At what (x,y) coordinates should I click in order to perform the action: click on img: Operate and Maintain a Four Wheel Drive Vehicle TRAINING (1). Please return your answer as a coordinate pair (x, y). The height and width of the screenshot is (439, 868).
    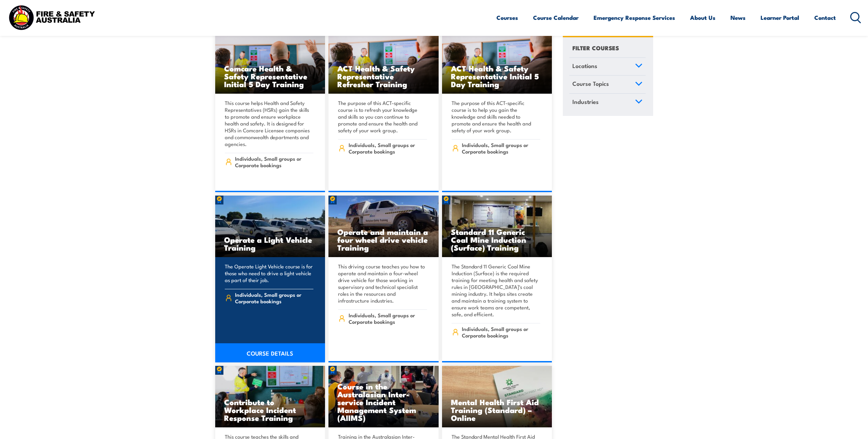
    Looking at the image, I should click on (384, 227).